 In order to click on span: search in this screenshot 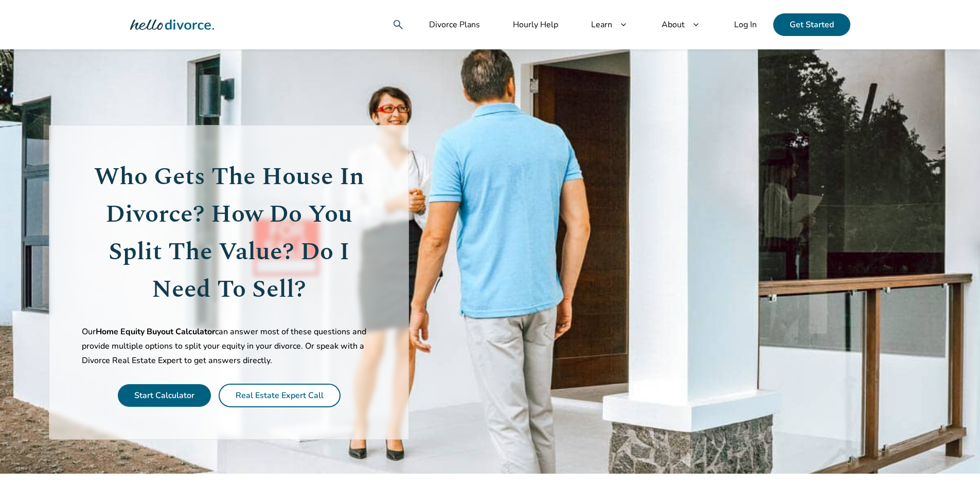, I will do `click(398, 25)`.